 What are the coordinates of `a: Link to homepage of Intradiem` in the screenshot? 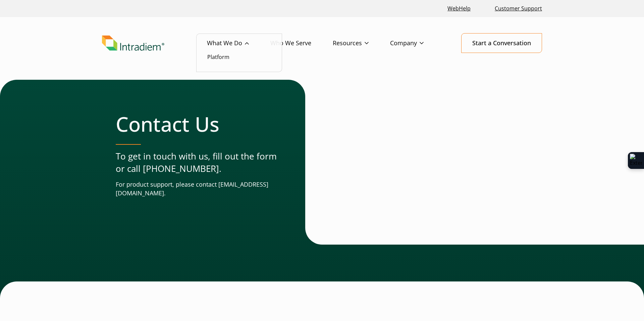 It's located at (154, 43).